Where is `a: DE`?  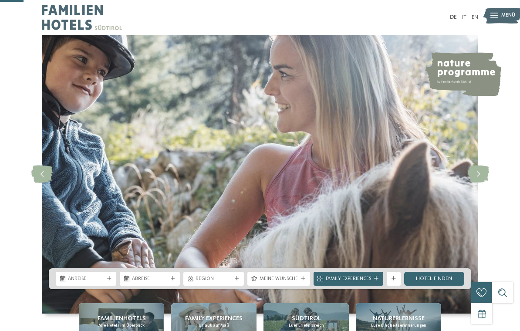
a: DE is located at coordinates (453, 17).